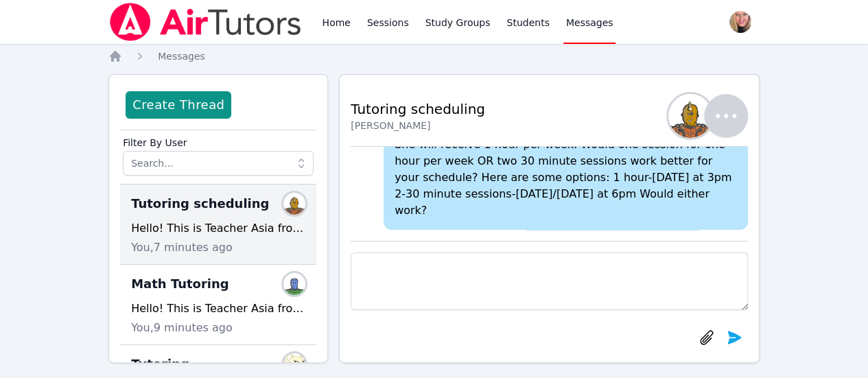 The image size is (868, 378). Describe the element at coordinates (218, 225) in the screenshot. I see `div: Tutoring schedulingKate TogamiHello! This is Teacher Asia from Air Tutors. I am excited to meet [...` at that location.